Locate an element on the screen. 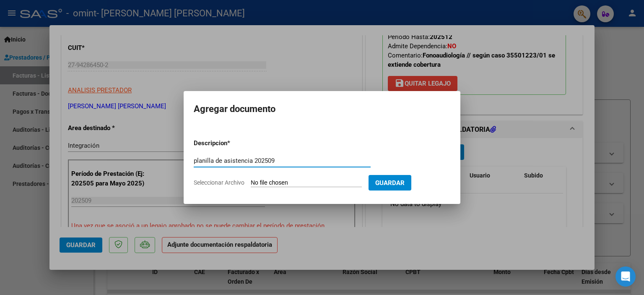 The width and height of the screenshot is (644, 295). button: Guardar is located at coordinates (390, 182).